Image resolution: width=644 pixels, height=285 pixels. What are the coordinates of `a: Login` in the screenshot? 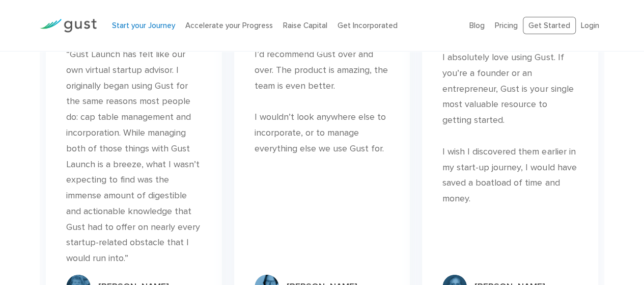 It's located at (590, 26).